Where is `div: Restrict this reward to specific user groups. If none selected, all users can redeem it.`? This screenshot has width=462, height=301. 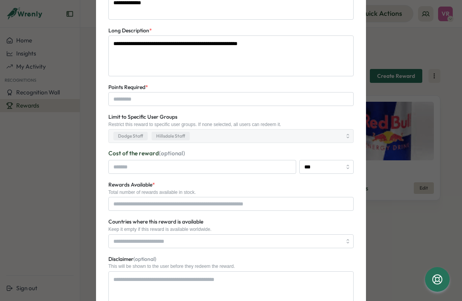 div: Restrict this reward to specific user groups. If none selected, all users can redeem it. is located at coordinates (231, 125).